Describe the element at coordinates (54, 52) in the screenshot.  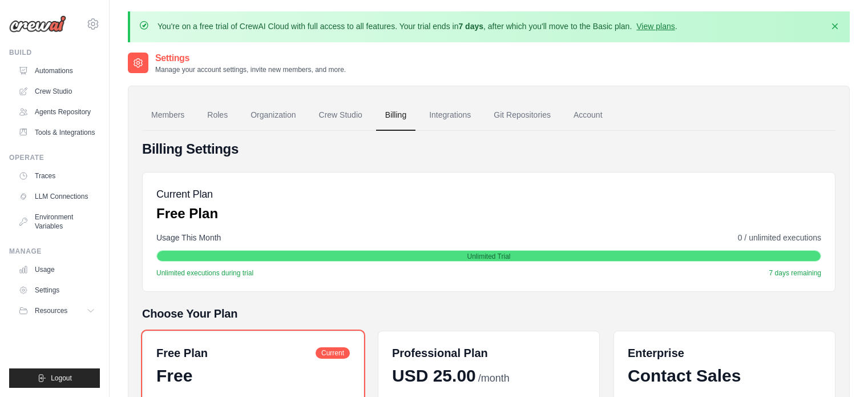
I see `div: Build` at that location.